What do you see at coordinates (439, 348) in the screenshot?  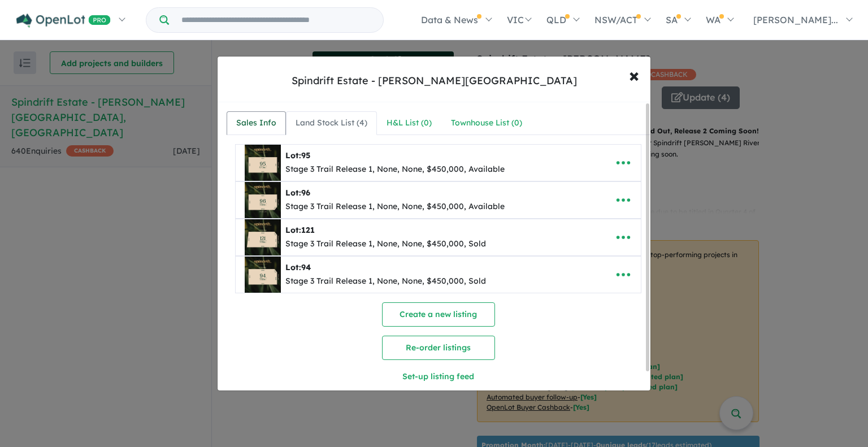 I see `button: Re-order listings` at bounding box center [439, 348].